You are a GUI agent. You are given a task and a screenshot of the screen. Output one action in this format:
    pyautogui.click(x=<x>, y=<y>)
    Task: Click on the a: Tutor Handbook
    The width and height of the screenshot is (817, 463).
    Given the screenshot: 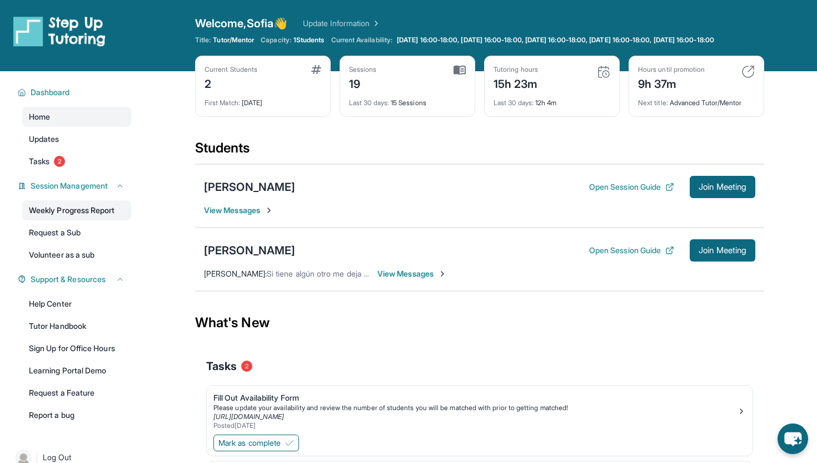 What is the action you would take?
    pyautogui.click(x=77, y=326)
    